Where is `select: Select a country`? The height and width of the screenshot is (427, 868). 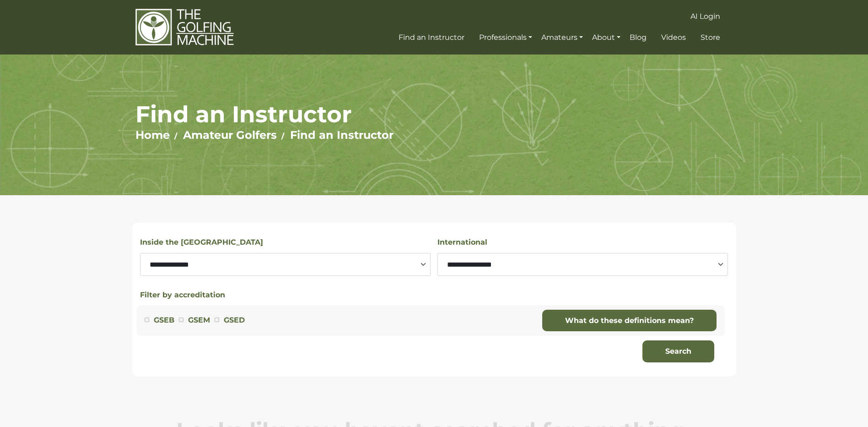
select: Select a country is located at coordinates (582, 264).